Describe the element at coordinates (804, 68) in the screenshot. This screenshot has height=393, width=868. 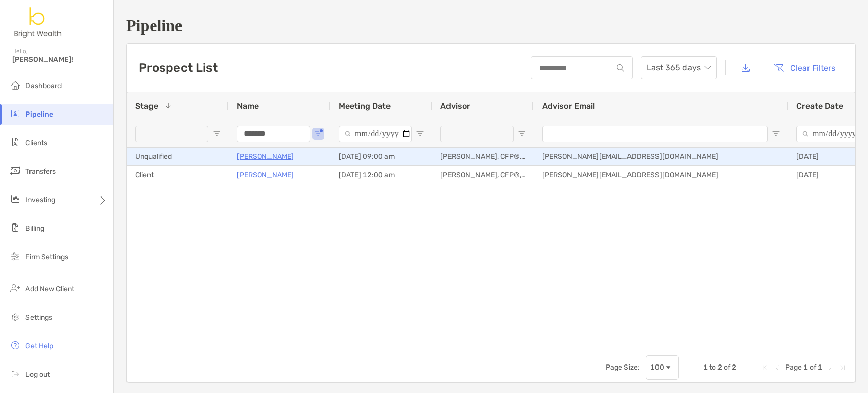
I see `button: Clear Filters` at that location.